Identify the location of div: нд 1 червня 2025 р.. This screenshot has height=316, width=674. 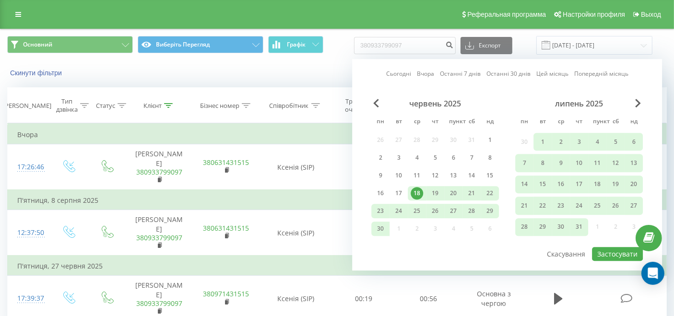
(489, 140).